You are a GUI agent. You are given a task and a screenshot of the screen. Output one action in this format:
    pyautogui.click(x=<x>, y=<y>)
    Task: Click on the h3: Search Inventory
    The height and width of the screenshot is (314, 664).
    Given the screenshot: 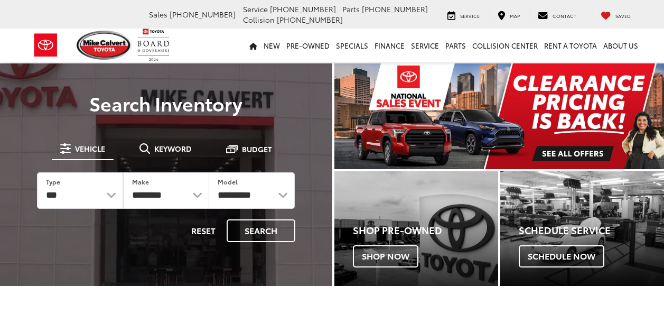 What is the action you would take?
    pyautogui.click(x=166, y=103)
    